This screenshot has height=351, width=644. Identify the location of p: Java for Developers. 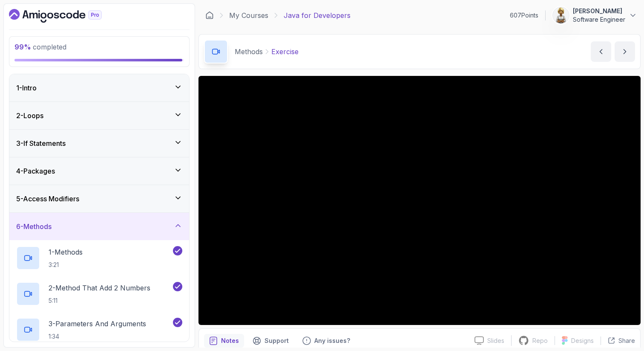
(317, 15).